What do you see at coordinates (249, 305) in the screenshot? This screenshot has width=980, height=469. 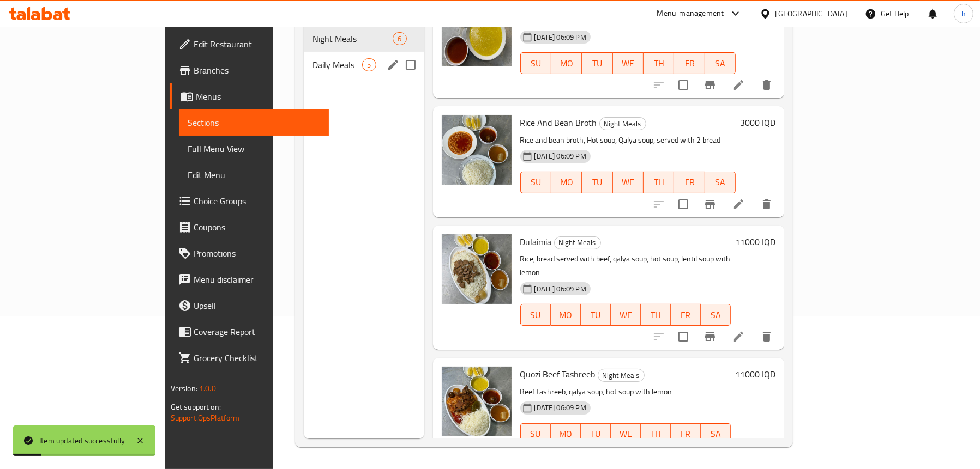 I see `a: Upsell` at bounding box center [249, 305].